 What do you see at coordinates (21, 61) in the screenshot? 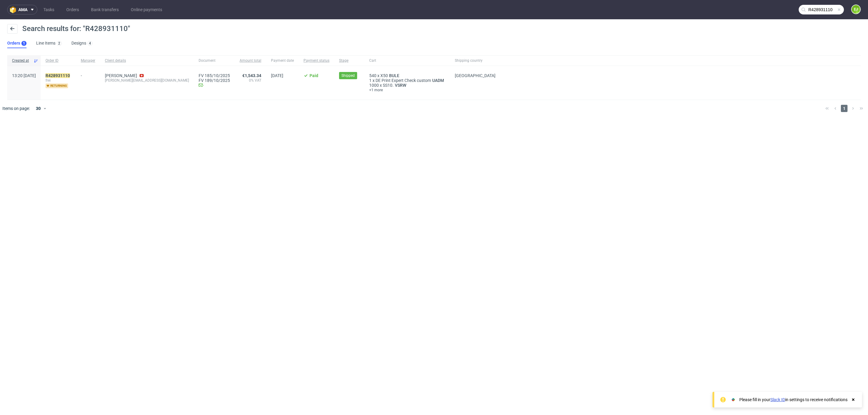
I see `span: Created at` at bounding box center [21, 61].